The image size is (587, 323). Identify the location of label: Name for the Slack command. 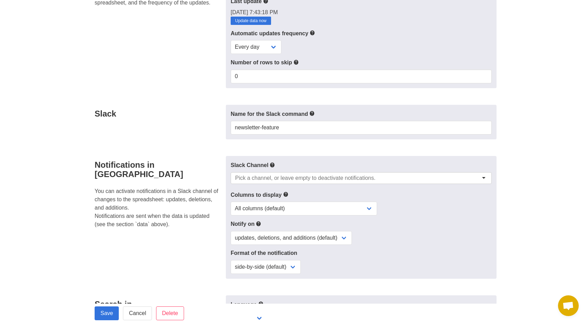
(361, 114).